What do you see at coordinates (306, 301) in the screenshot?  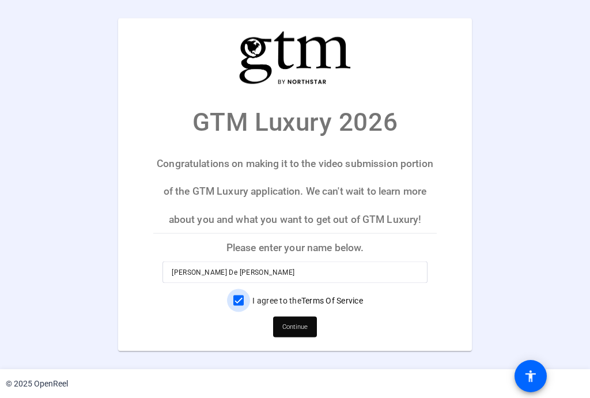 I see `label: I agree to the` at bounding box center [306, 301].